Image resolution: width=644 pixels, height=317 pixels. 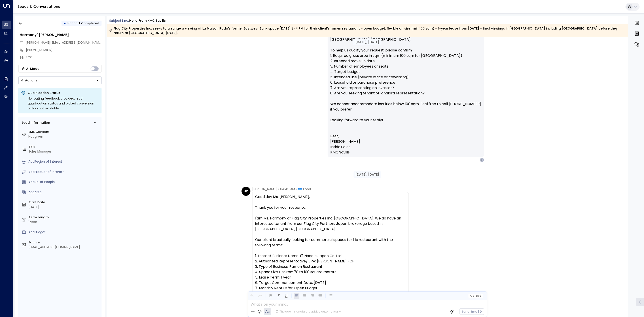 I want to click on div: AI Mode, so click(x=33, y=69).